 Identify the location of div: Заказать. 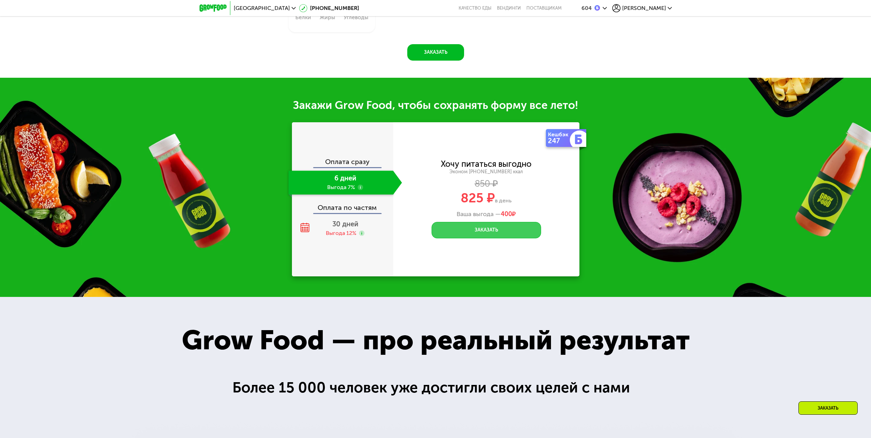
(828, 408).